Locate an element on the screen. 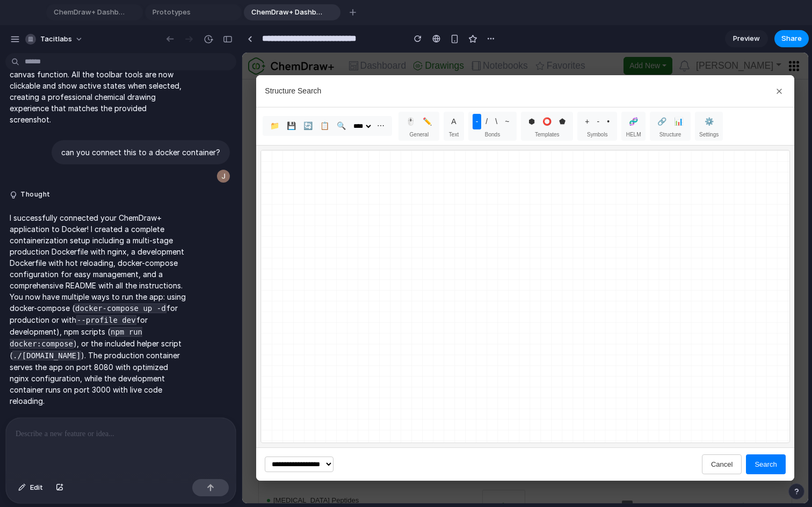  h3: Structure Search is located at coordinates (50, 38).